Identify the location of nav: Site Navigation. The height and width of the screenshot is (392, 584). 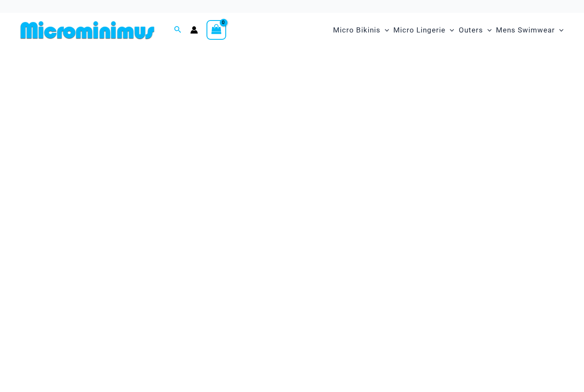
(448, 30).